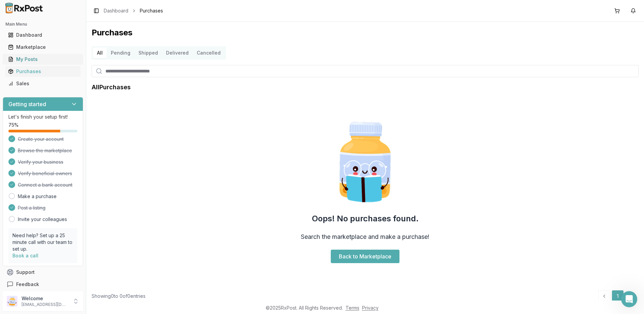  I want to click on span: Post a listing, so click(32, 208).